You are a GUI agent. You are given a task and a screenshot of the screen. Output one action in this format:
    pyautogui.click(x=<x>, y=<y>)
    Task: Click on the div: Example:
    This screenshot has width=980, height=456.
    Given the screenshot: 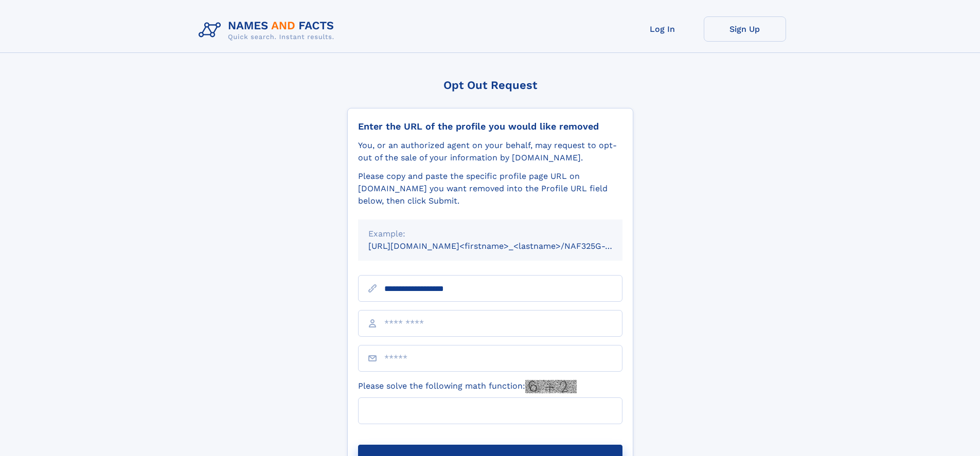 What is the action you would take?
    pyautogui.click(x=490, y=234)
    